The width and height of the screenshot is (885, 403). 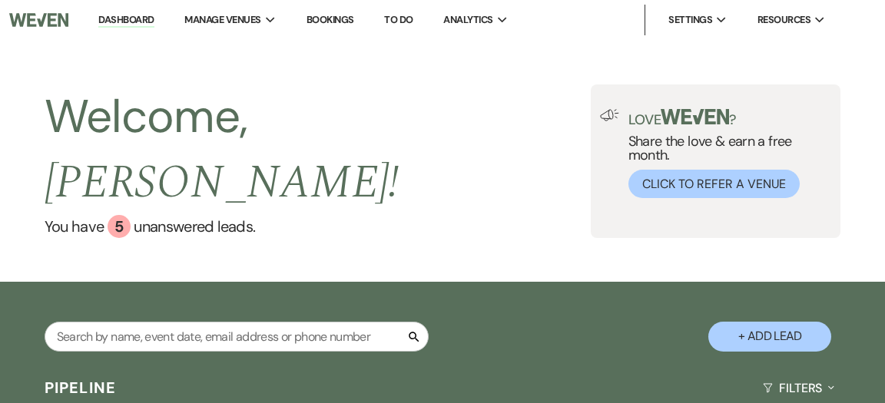 I want to click on input: Search by name, event date, email address or phone number, so click(x=237, y=337).